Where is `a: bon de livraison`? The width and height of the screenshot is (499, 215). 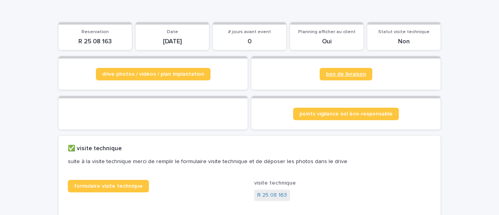 a: bon de livraison is located at coordinates (346, 74).